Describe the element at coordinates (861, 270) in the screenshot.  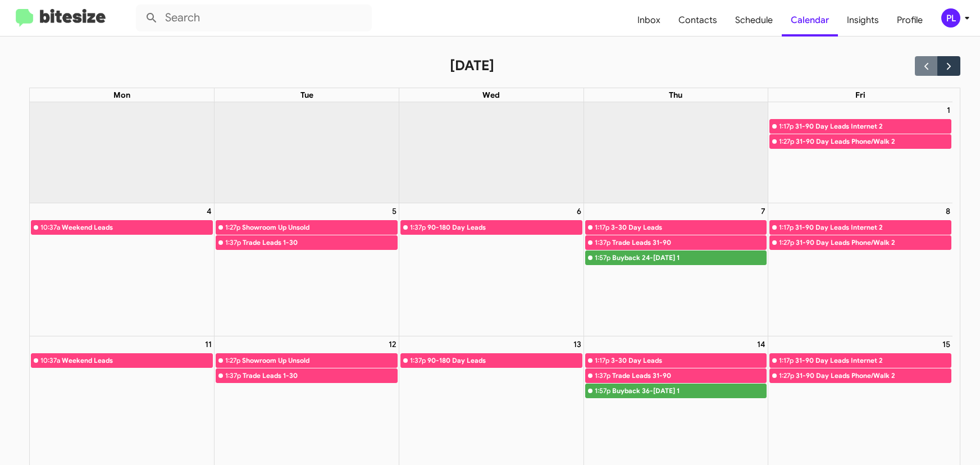
I see `td: August 8, 2025` at that location.